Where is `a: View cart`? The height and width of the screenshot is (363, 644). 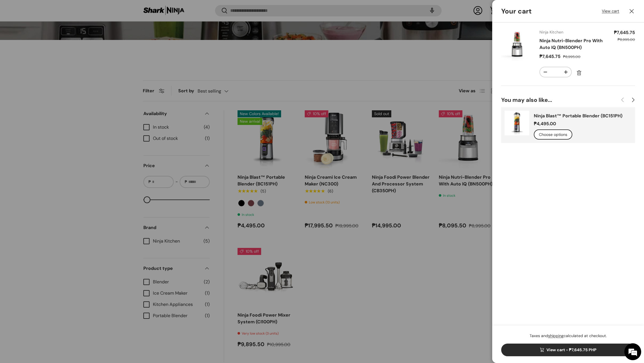 a: View cart is located at coordinates (610, 11).